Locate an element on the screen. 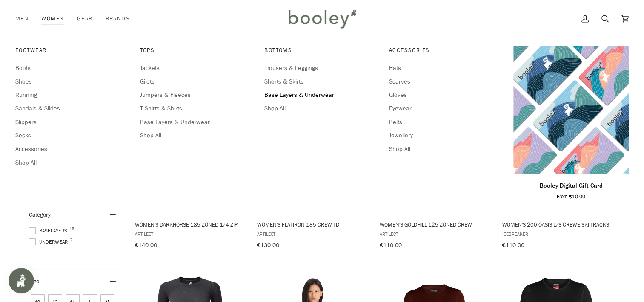 This screenshot has height=302, width=644. span: Jumpers & Fleeces is located at coordinates (198, 95).